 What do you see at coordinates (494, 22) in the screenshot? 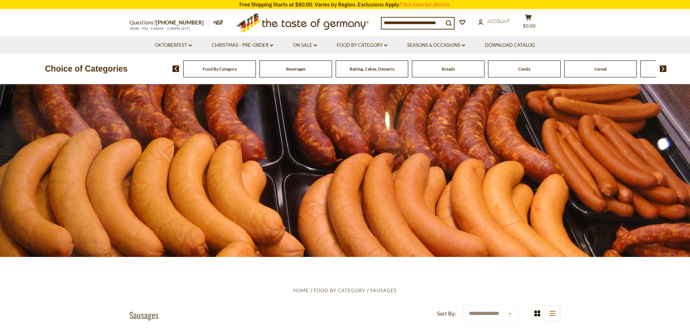
I see `a: Account` at bounding box center [494, 22].